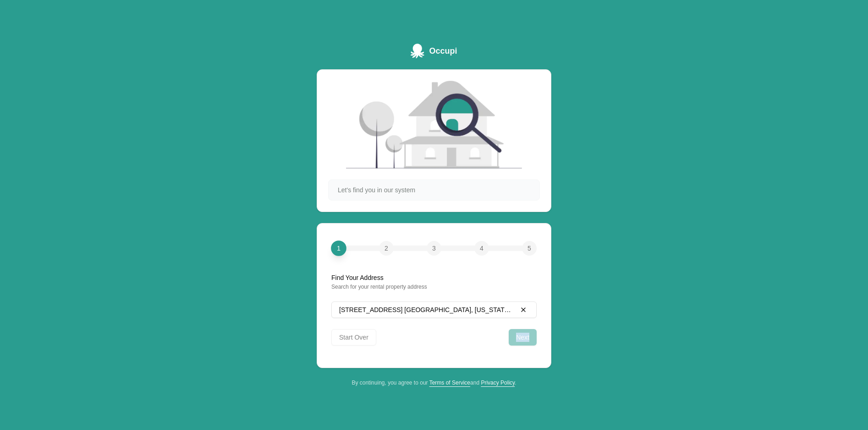 This screenshot has width=868, height=430. What do you see at coordinates (443, 51) in the screenshot?
I see `span: Occupi` at bounding box center [443, 51].